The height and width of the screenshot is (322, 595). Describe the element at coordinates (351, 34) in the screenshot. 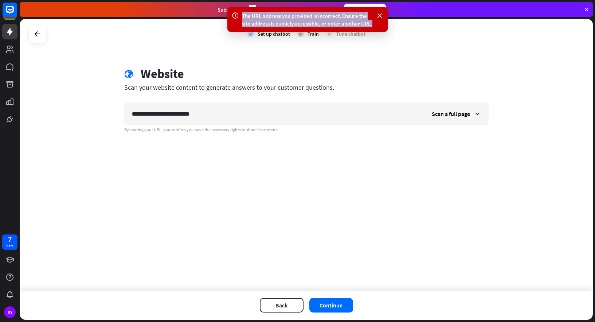

I see `div: Tune chatbot` at that location.